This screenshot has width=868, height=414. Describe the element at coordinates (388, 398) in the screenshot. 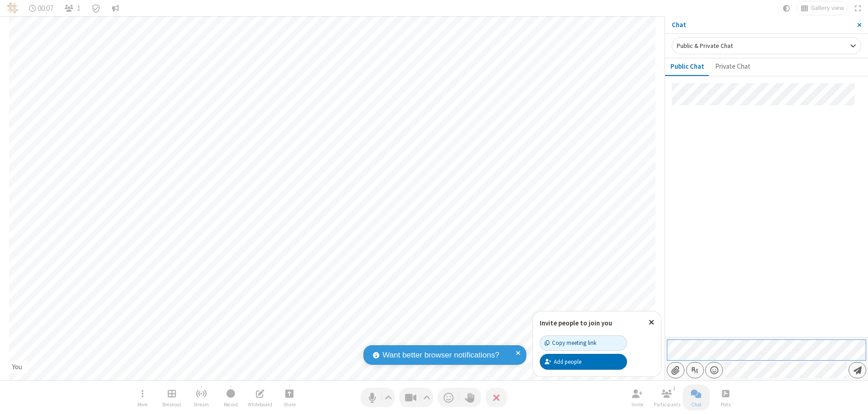

I see `button: Audio settings` at that location.